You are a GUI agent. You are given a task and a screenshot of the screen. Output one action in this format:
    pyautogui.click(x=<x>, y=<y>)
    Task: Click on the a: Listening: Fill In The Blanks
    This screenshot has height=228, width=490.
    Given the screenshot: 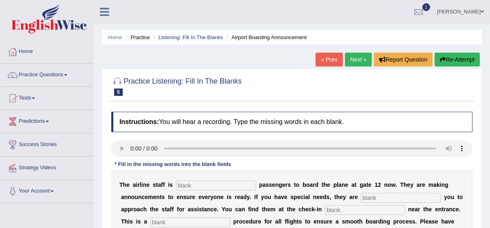 What is the action you would take?
    pyautogui.click(x=190, y=37)
    